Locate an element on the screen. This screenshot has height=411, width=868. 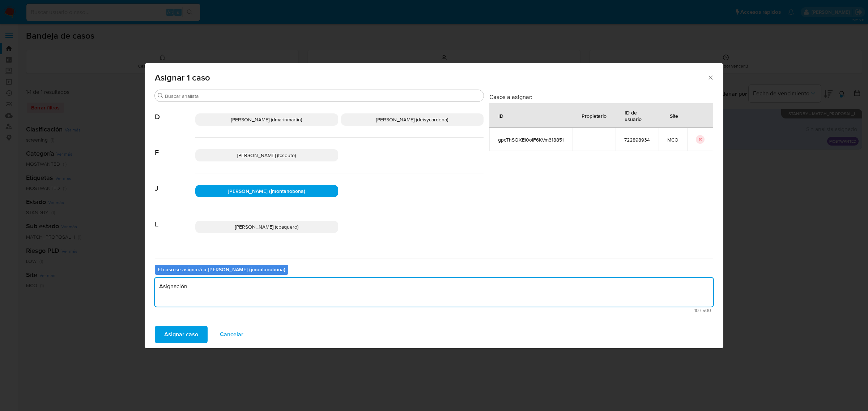
div: ID de usuario is located at coordinates (637, 115).